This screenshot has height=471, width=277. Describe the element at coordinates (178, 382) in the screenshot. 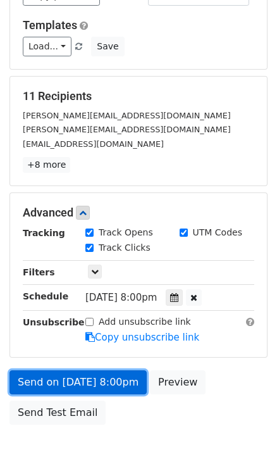

I see `a: Preview` at that location.